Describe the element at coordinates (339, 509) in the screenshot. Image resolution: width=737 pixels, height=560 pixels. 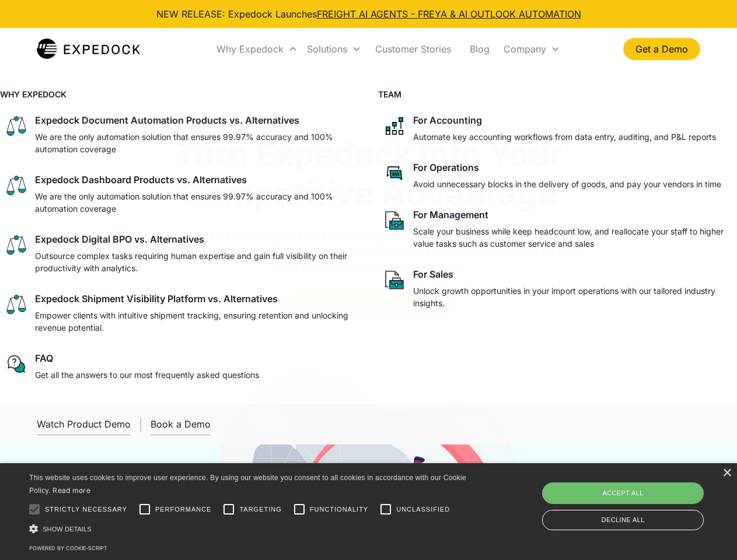
I see `span: Functionality` at that location.